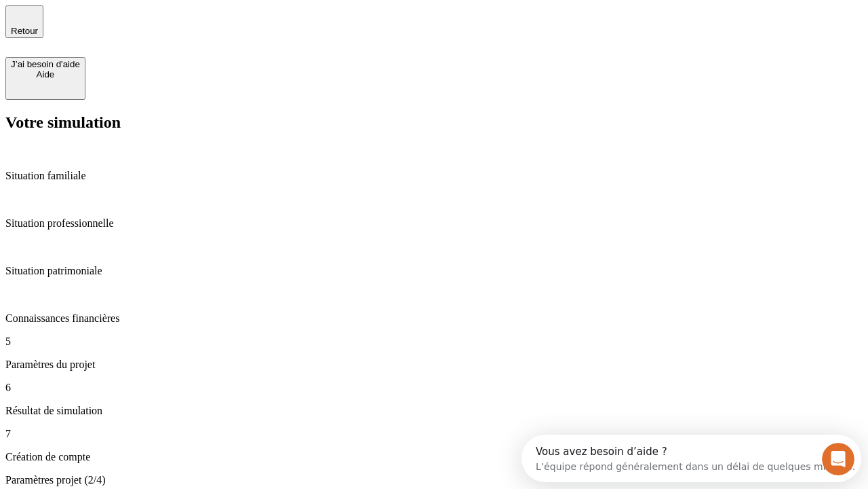 This screenshot has width=868, height=489. I want to click on p: Création de compte, so click(434, 457).